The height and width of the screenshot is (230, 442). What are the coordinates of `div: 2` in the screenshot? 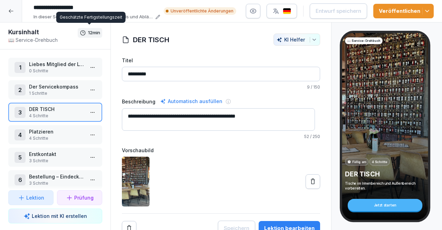 It's located at (20, 90).